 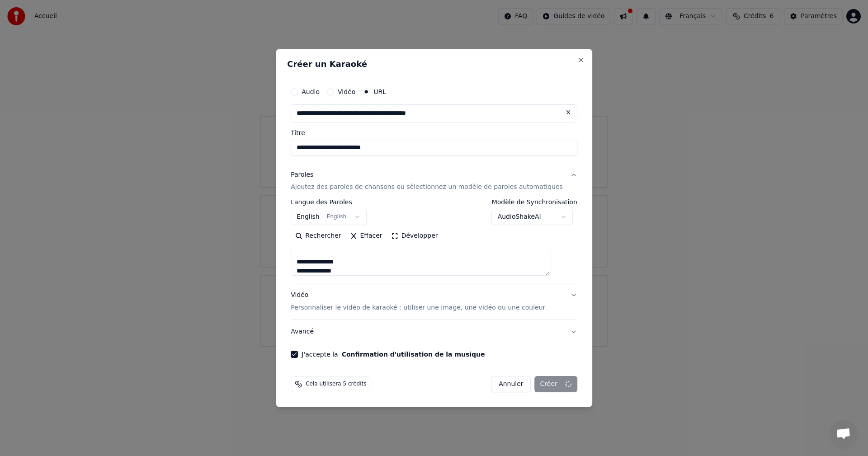 I want to click on label: Modèle de Synchronisation, so click(x=534, y=202).